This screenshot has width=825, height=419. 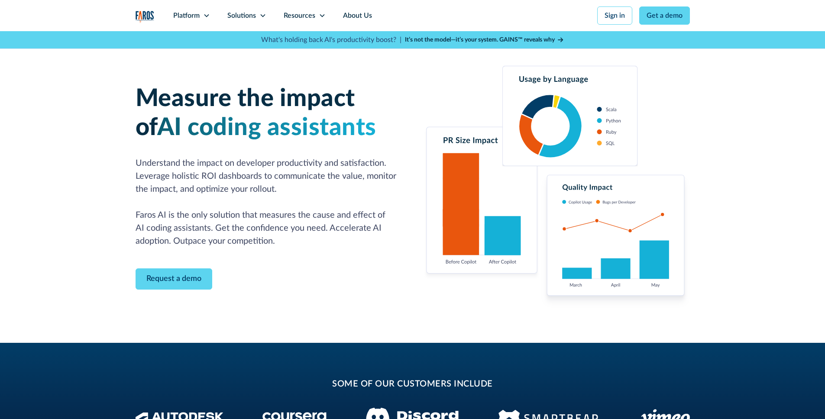 I want to click on a: It’s not the model—it’s your system. GAINS™ reveals why, so click(x=485, y=40).